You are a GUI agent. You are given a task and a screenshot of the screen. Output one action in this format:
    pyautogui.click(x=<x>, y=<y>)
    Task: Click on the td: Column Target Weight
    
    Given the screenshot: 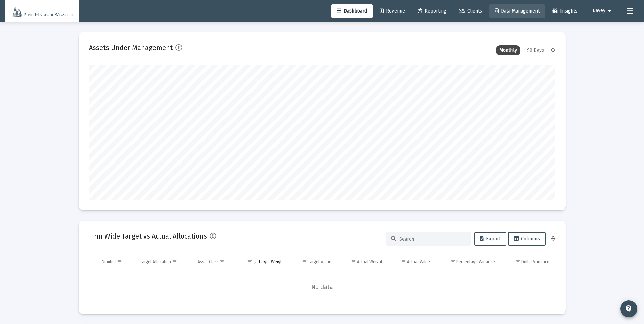 What is the action you would take?
    pyautogui.click(x=263, y=262)
    